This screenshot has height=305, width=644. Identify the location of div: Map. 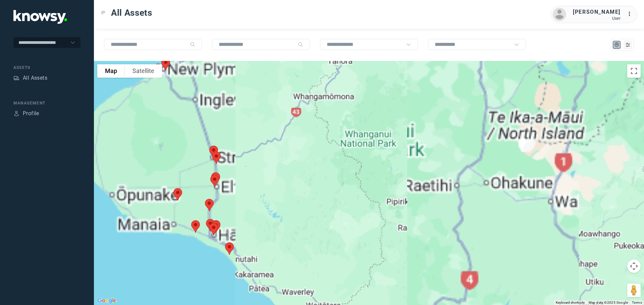
(617, 45).